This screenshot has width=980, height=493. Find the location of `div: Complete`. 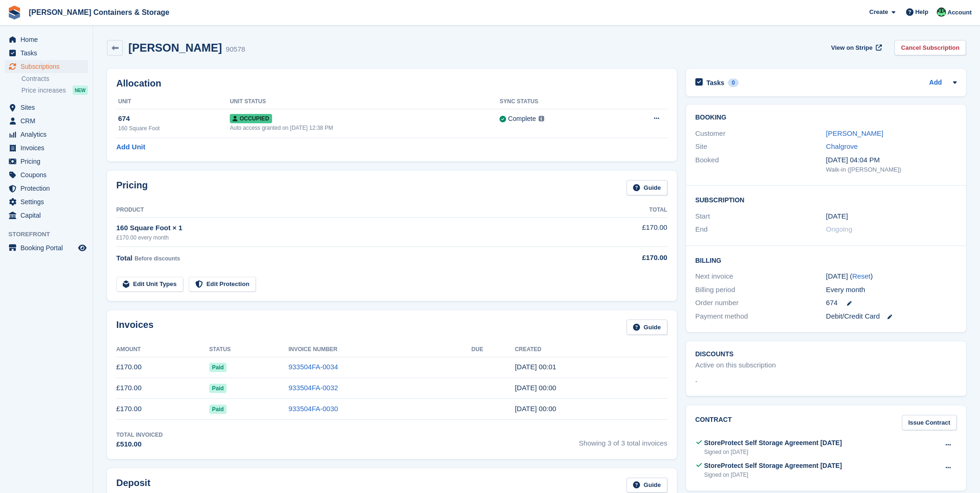

div: Complete is located at coordinates (521, 119).